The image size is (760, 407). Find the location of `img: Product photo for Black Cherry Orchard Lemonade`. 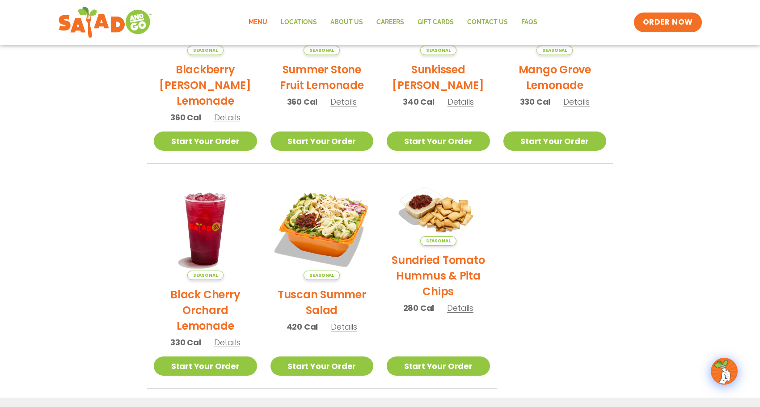

img: Product photo for Black Cherry Orchard Lemonade is located at coordinates (205, 228).